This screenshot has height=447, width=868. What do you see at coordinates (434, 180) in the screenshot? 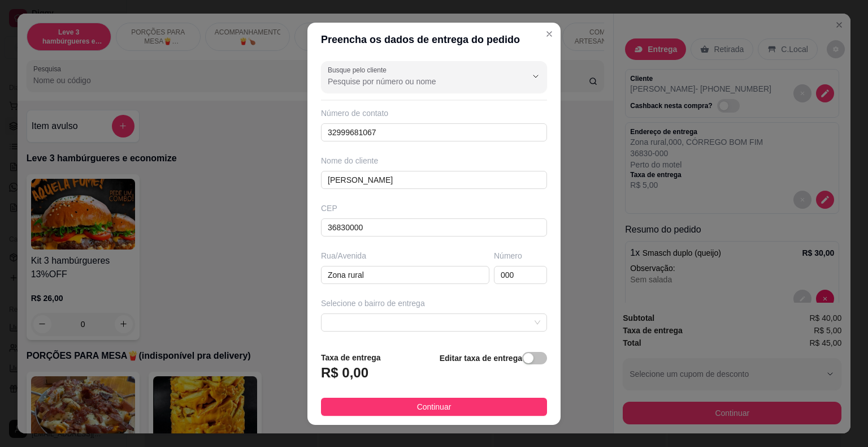
I see `input: Ex.: João da Silva` at bounding box center [434, 180].